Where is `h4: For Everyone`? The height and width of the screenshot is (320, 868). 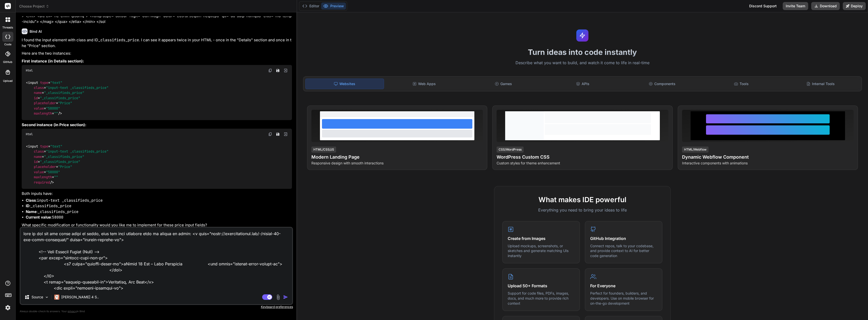 h4: For Everyone is located at coordinates (624, 286).